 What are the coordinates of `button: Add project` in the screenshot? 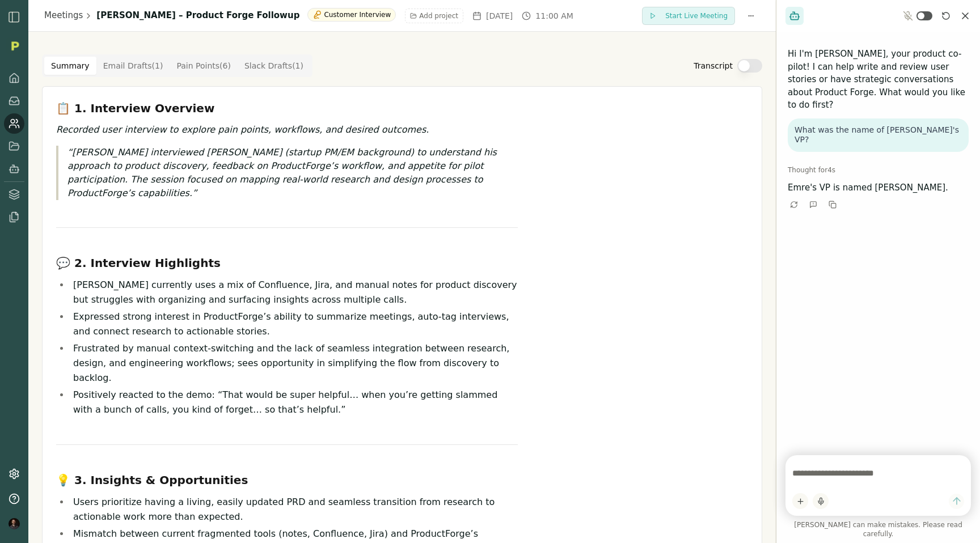 It's located at (434, 16).